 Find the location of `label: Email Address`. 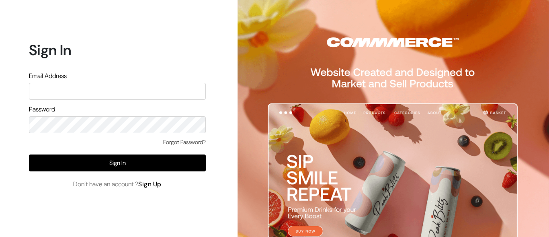

label: Email Address is located at coordinates (48, 76).